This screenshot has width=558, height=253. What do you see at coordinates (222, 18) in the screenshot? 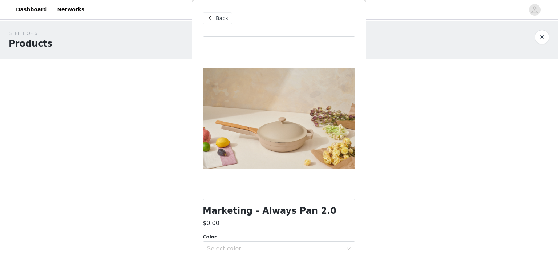
I see `span: Back` at bounding box center [222, 18].